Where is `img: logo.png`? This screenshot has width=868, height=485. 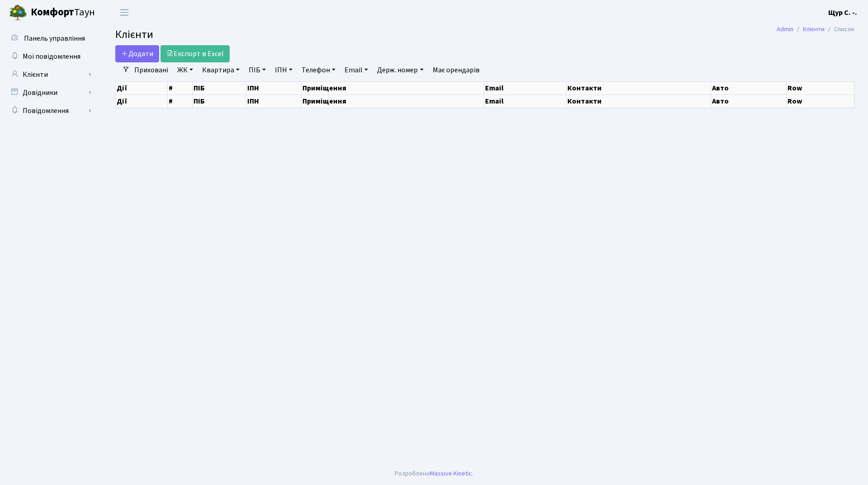 img: logo.png is located at coordinates (18, 13).